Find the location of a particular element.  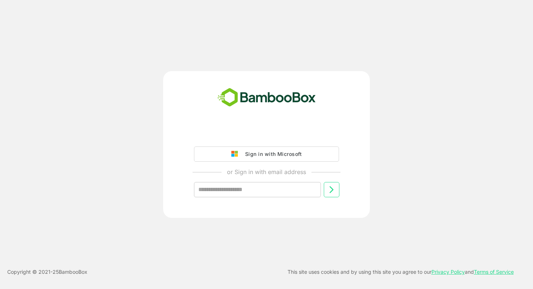

button: Sign in with Microsoft is located at coordinates (267, 154).